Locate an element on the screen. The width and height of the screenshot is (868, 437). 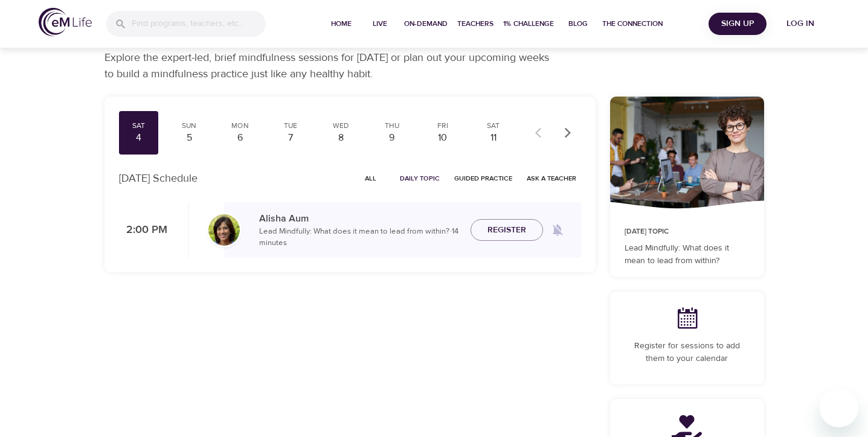
button: Log in is located at coordinates (801, 24).